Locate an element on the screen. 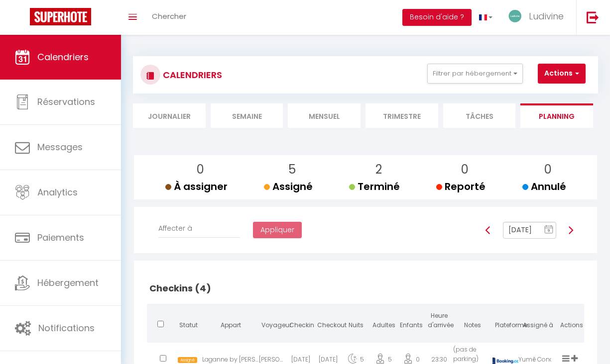 The width and height of the screenshot is (610, 364). span: Réservations is located at coordinates (66, 101).